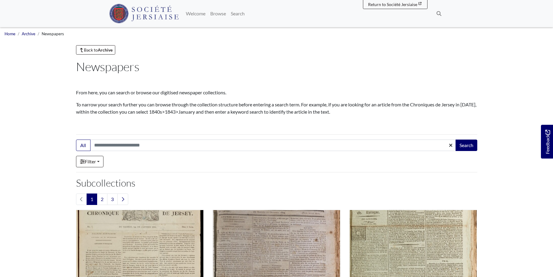 This screenshot has width=553, height=277. I want to click on a: Next page, so click(123, 199).